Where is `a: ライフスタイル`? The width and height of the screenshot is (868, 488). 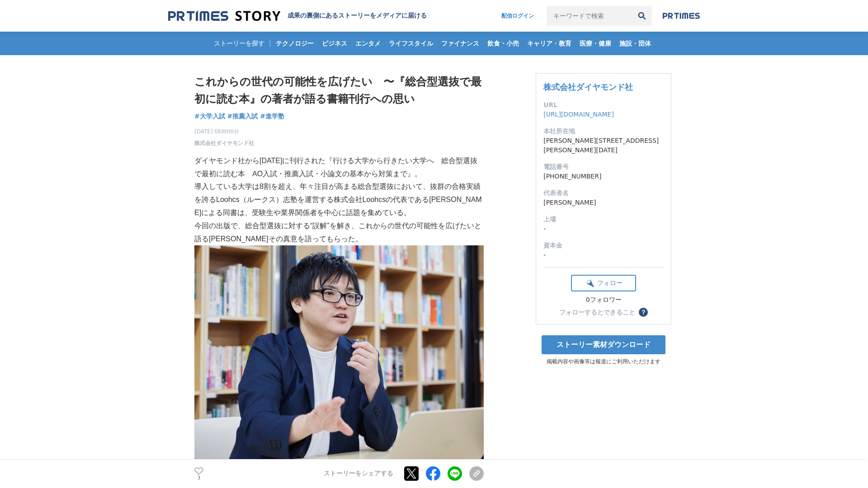 a: ライフスタイル is located at coordinates (411, 44).